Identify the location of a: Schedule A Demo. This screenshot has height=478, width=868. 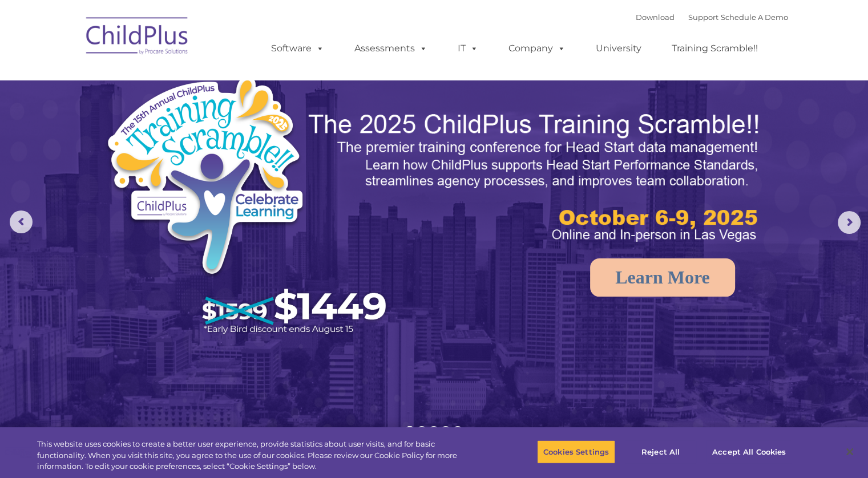
(755, 17).